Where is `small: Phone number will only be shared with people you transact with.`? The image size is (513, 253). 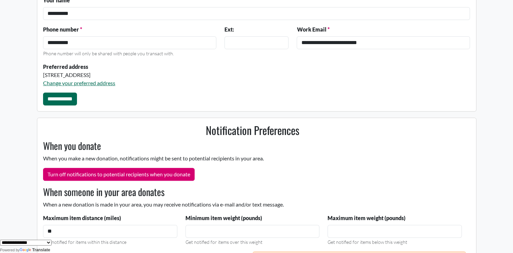 small: Phone number will only be shared with people you transact with. is located at coordinates (109, 53).